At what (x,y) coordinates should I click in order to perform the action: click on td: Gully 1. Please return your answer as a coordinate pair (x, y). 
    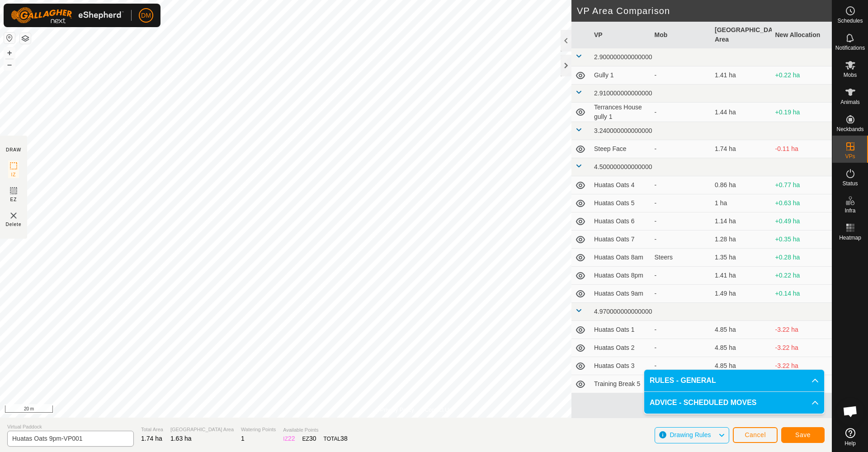
    Looking at the image, I should click on (620, 75).